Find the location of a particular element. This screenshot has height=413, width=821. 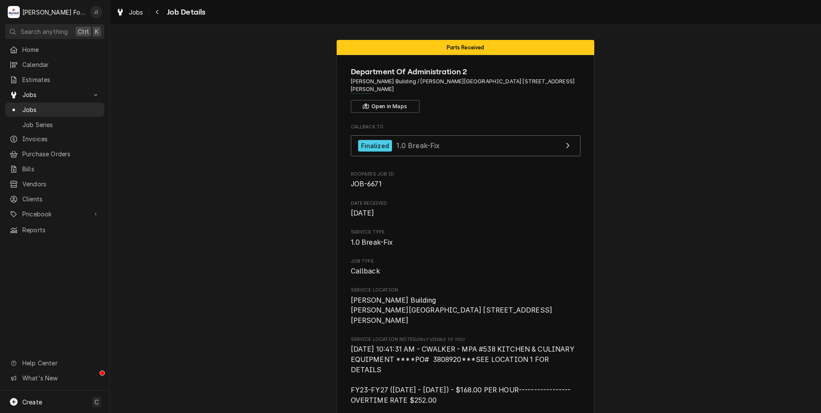

a: Go to Help Center is located at coordinates (55, 363).